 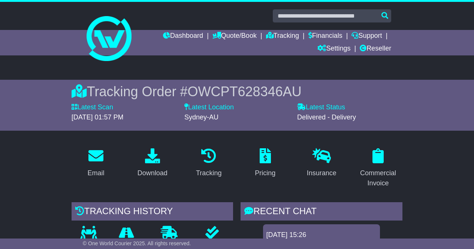 What do you see at coordinates (153, 173) in the screenshot?
I see `div: Download` at bounding box center [153, 173].